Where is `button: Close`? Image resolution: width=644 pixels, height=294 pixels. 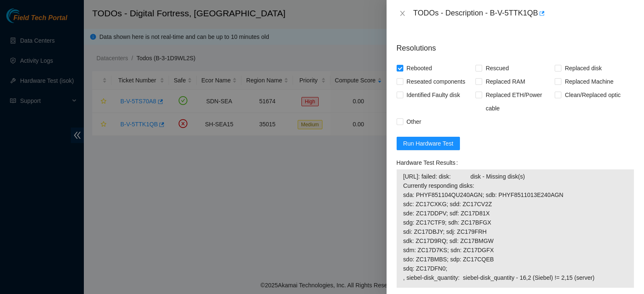 button: Close is located at coordinates (402, 14).